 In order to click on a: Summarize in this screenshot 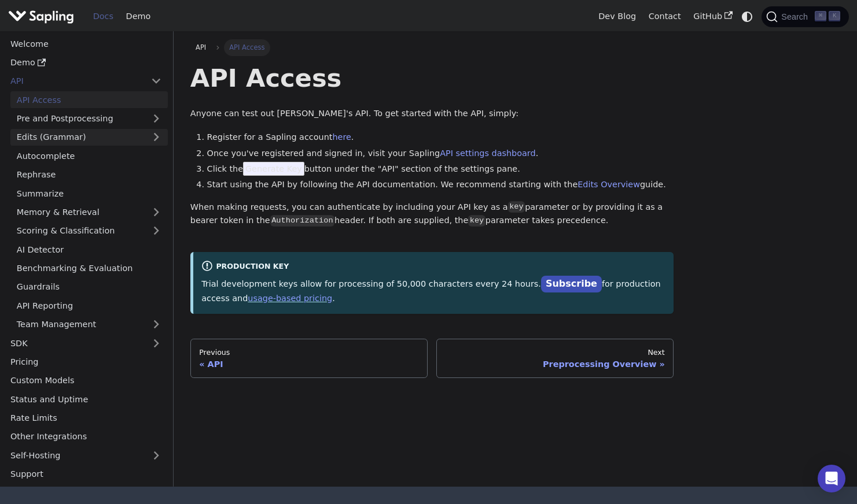, I will do `click(89, 193)`.